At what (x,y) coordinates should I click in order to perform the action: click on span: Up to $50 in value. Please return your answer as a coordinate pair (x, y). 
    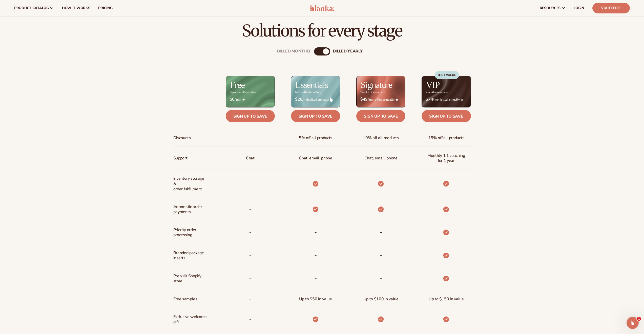
    Looking at the image, I should click on (315, 299).